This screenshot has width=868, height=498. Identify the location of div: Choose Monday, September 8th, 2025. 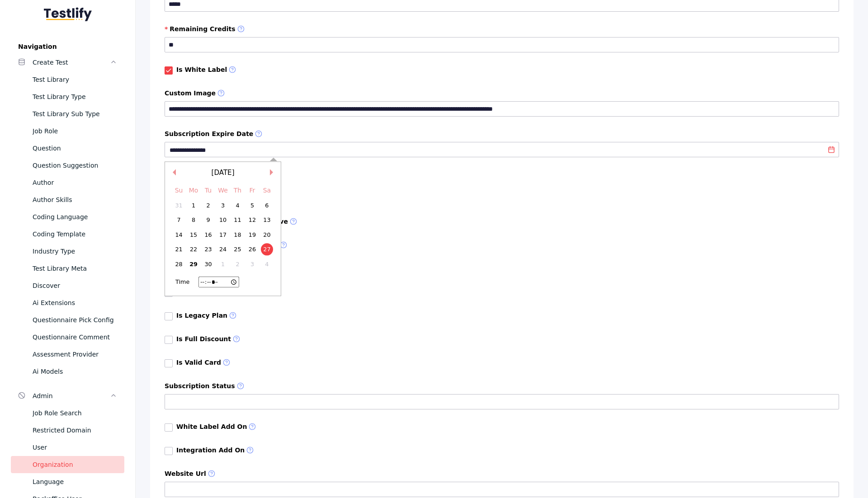
(194, 220).